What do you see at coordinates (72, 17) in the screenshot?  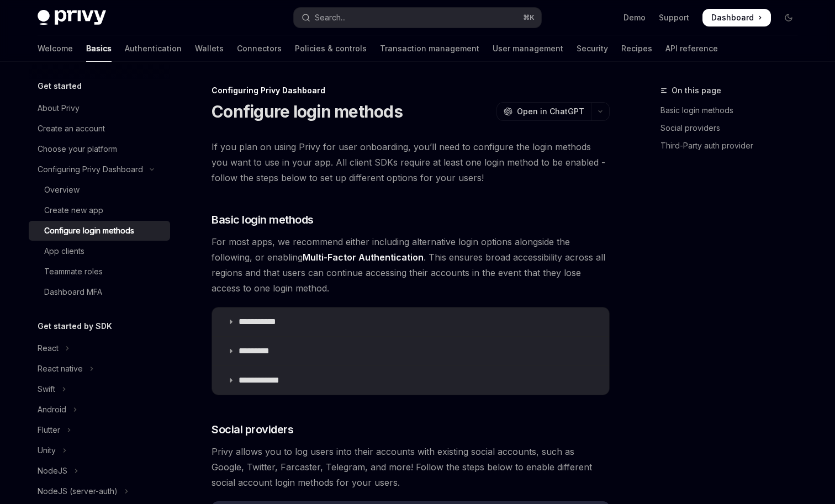 I see `img: dark logo` at bounding box center [72, 17].